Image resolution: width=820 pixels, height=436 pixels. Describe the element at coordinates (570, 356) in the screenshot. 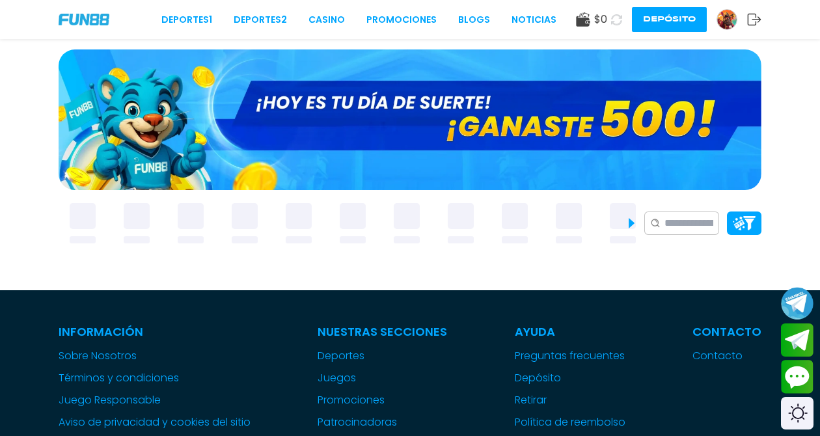

I see `a: Preguntas frecuentes` at that location.